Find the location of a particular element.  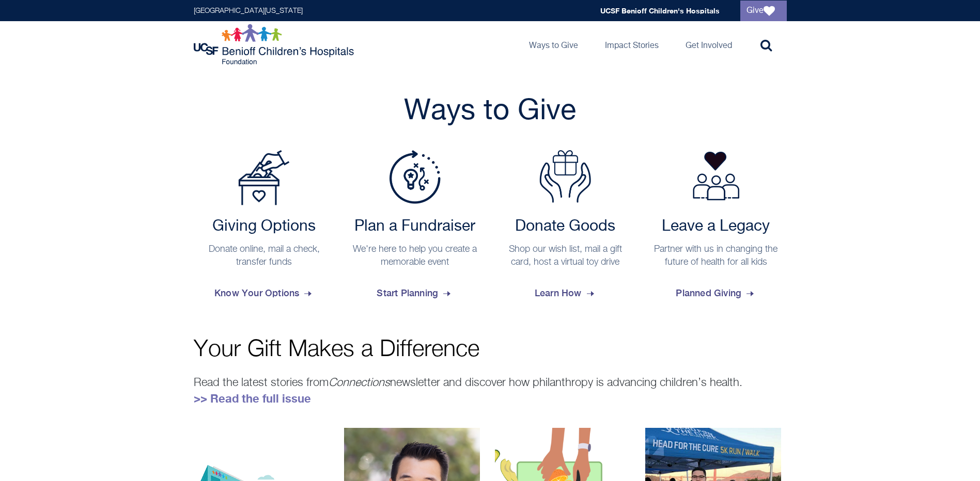

a: Impact Stories is located at coordinates (632, 44).